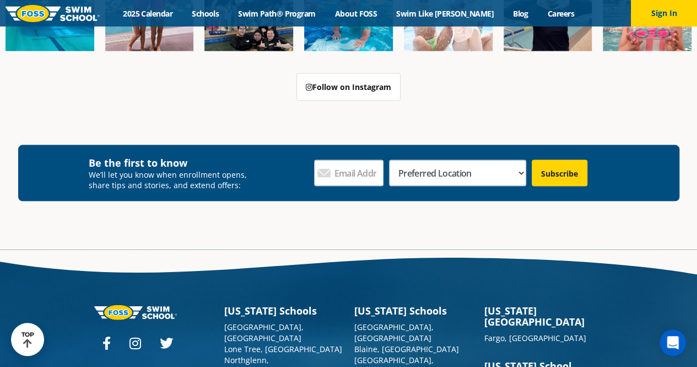  I want to click on a: 2025 Calendar, so click(148, 13).